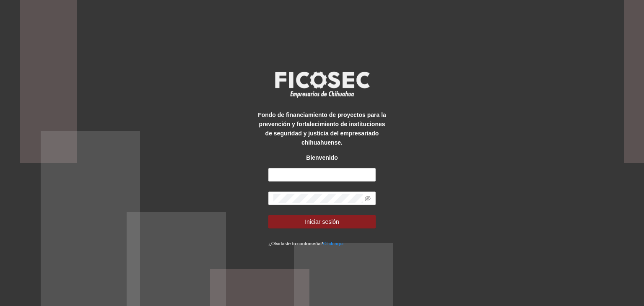 Image resolution: width=644 pixels, height=306 pixels. I want to click on span: eye-invisible, so click(368, 199).